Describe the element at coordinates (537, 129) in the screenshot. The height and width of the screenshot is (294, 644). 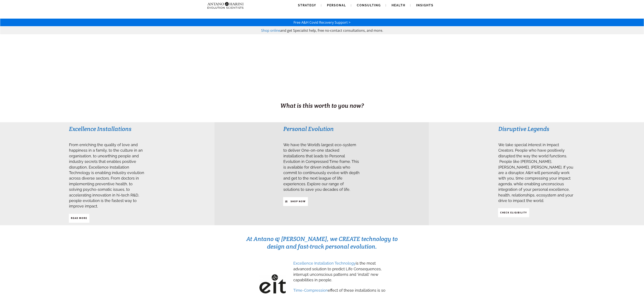
I see `h3: Disruptive Legends` at that location.